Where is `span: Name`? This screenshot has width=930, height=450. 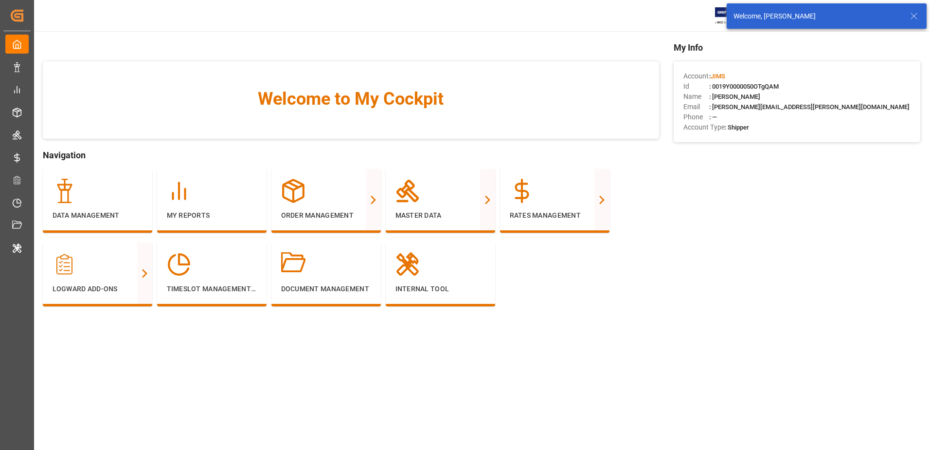 span: Name is located at coordinates (696, 96).